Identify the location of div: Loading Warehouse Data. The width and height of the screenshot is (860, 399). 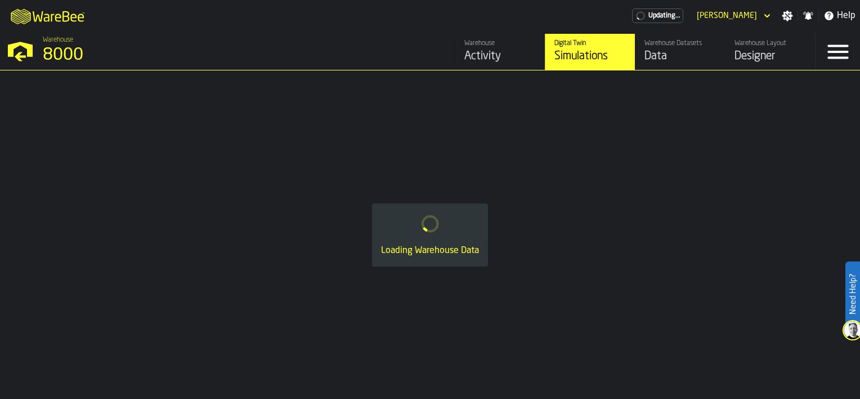
(430, 251).